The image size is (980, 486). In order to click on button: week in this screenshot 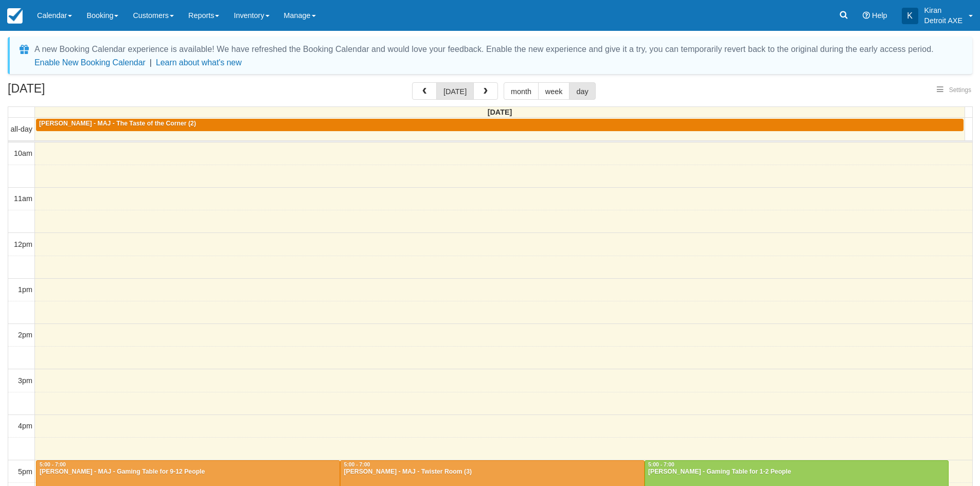, I will do `click(554, 91)`.